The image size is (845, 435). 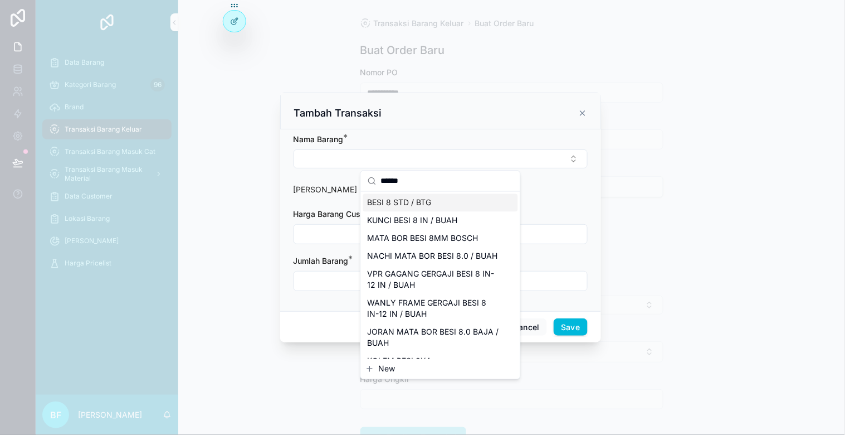 What do you see at coordinates (434, 280) in the screenshot?
I see `span: VPR GAGANG GERGAJI BESI 8 IN-12 IN / BUAH` at bounding box center [434, 280].